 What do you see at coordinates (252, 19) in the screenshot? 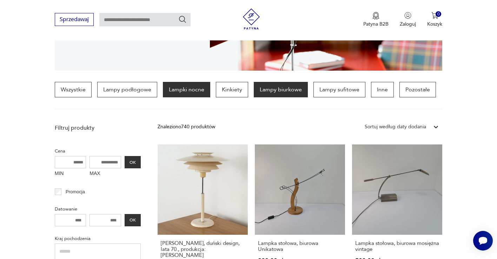
I see `img: Patyna - sklep z meblami i dekoracjami vintage` at bounding box center [252, 19].